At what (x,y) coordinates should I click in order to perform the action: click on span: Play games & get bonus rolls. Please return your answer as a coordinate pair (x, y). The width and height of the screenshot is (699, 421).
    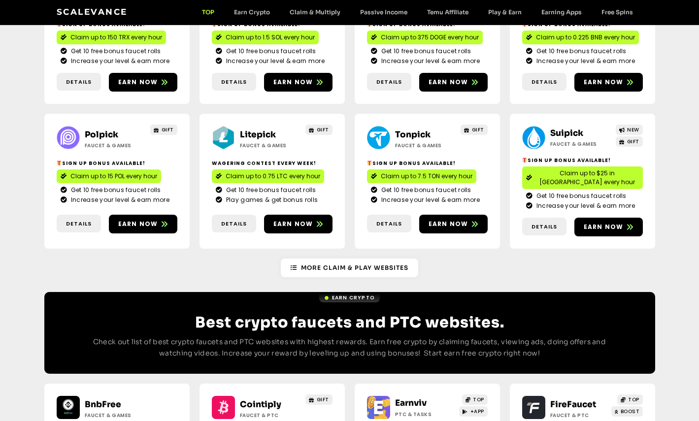
    Looking at the image, I should click on (270, 200).